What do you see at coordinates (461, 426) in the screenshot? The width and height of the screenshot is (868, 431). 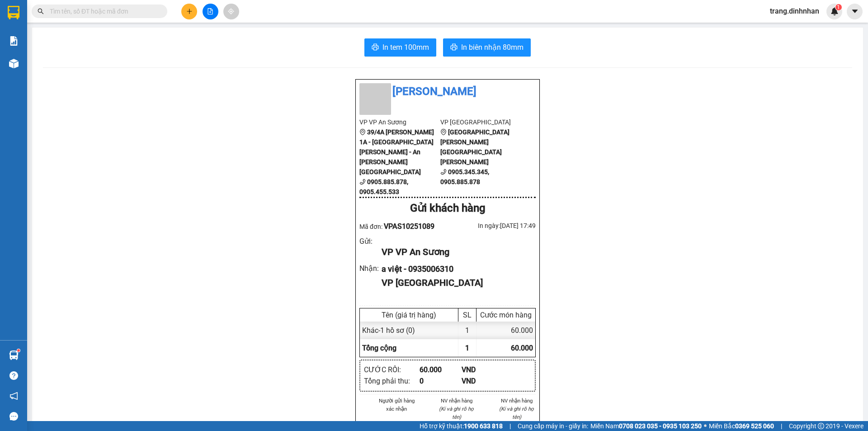 I see `span: Hỗ trợ kỹ thuật:` at bounding box center [461, 426].